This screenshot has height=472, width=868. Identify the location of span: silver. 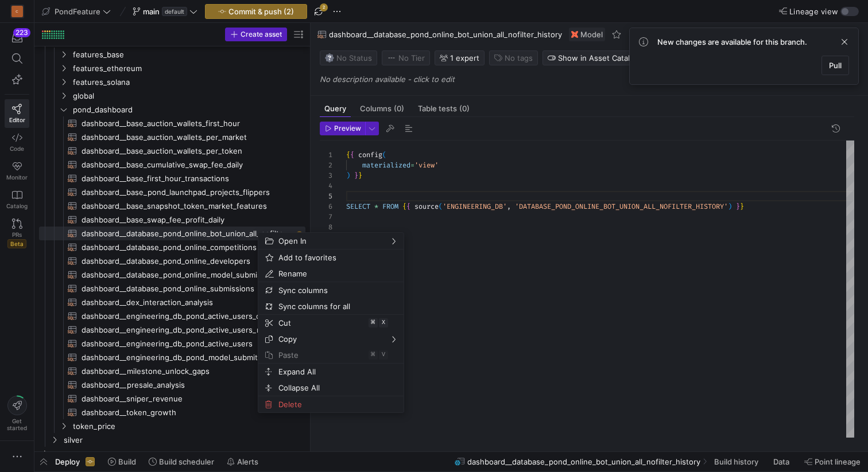
(184, 440).